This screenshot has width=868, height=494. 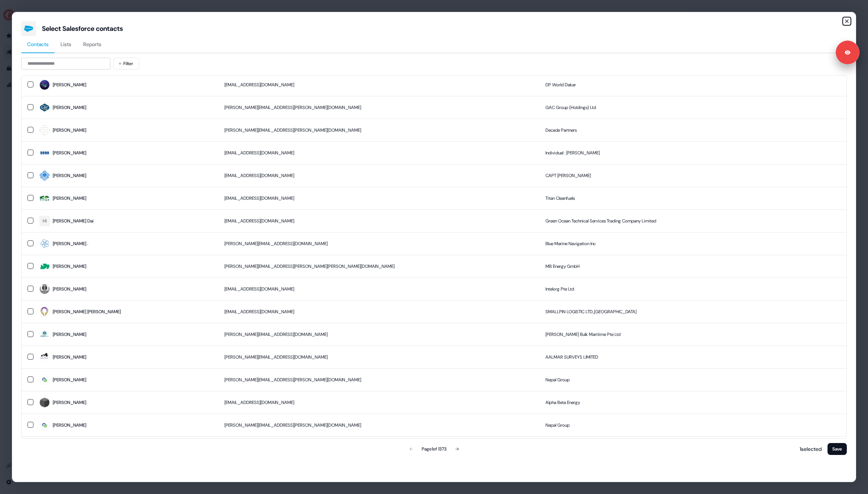 What do you see at coordinates (693, 266) in the screenshot?
I see `td: MB Energy GmbH` at bounding box center [693, 266].